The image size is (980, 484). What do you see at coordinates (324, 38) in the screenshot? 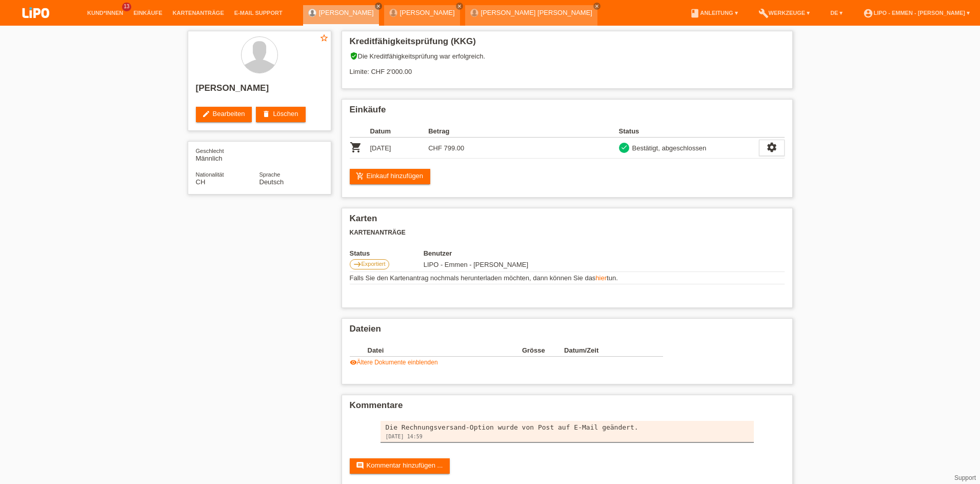
I see `i: star_border` at bounding box center [324, 38].